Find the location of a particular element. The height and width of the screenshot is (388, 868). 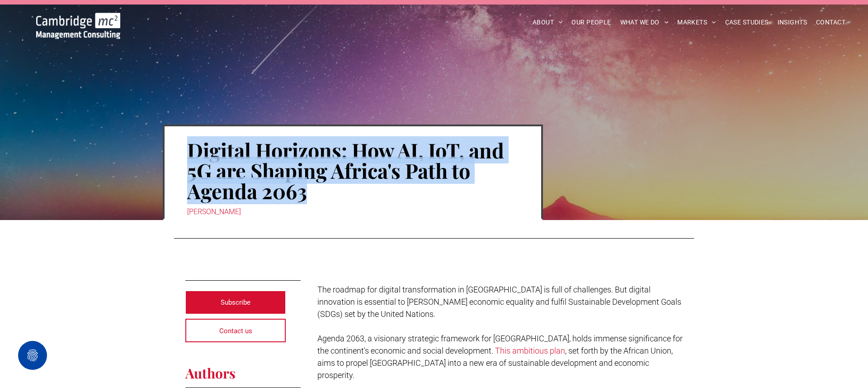

span: Subscribe is located at coordinates (236, 302).